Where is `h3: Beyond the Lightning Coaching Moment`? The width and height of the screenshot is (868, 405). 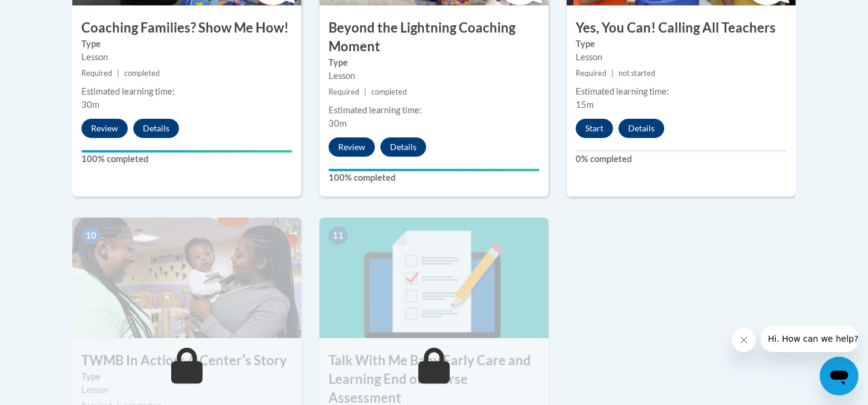 h3: Beyond the Lightning Coaching Moment is located at coordinates (434, 38).